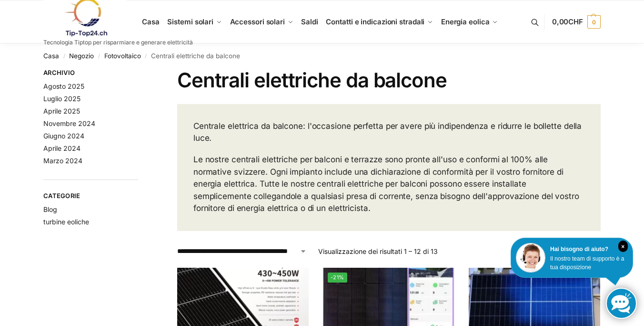 This screenshot has width=644, height=326. Describe the element at coordinates (579, 249) in the screenshot. I see `font: Hai bisogno di aiuto?` at that location.